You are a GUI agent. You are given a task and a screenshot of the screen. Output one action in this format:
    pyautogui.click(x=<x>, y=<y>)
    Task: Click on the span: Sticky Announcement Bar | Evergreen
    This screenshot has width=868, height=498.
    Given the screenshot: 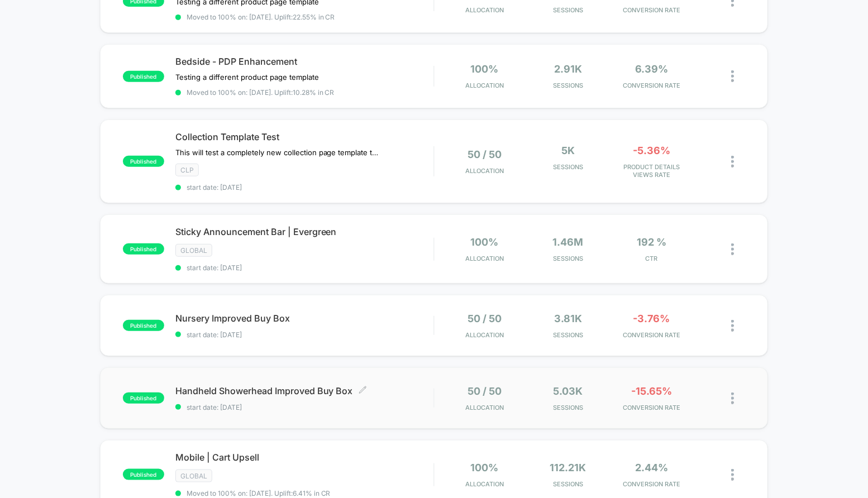 What is the action you would take?
    pyautogui.click(x=305, y=232)
    